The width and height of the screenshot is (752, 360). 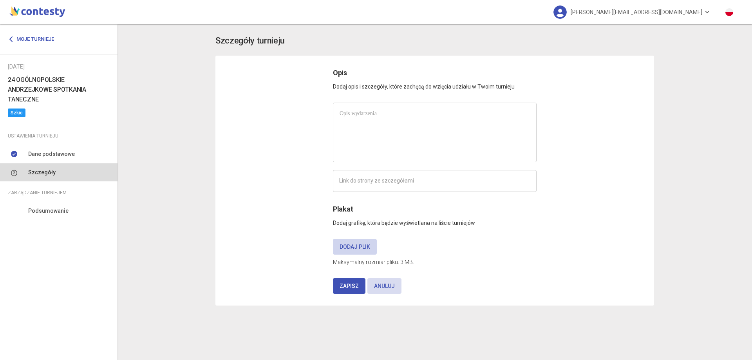 I want to click on span: Szkic, so click(x=16, y=113).